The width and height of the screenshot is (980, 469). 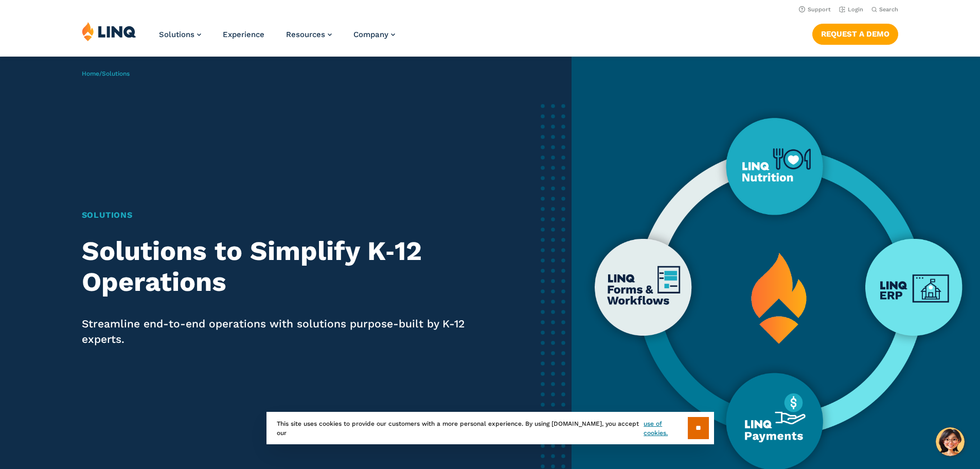 I want to click on button: Hello, have a question? Let’s chat., so click(x=950, y=442).